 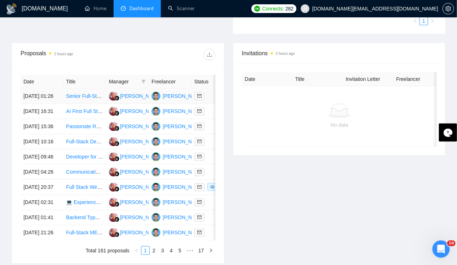 I want to click on td: Full-Stack Developer for SaaS MVP (Web + Mobile + Extension) needed, so click(x=84, y=142).